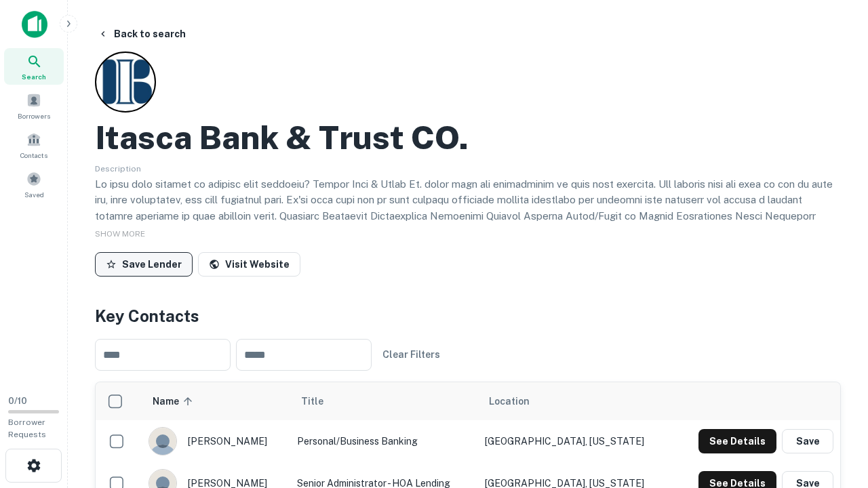  What do you see at coordinates (34, 184) in the screenshot?
I see `div: Saved` at bounding box center [34, 184].